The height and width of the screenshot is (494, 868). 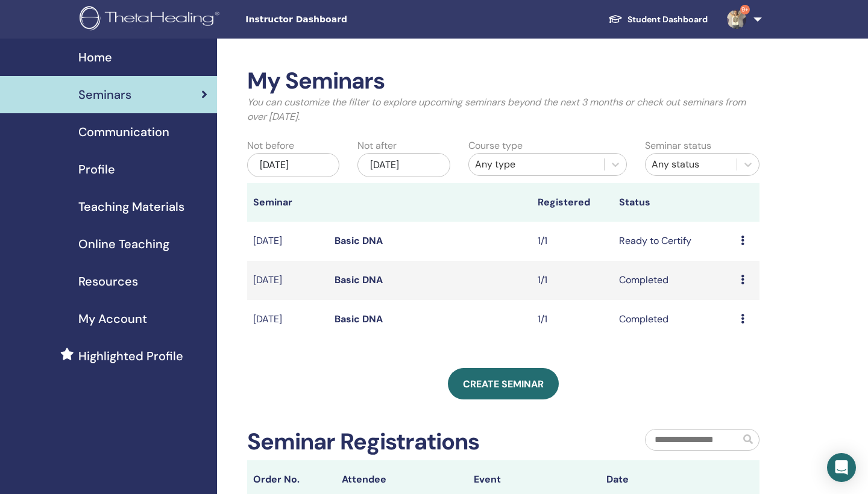 I want to click on th: Registered, so click(x=572, y=202).